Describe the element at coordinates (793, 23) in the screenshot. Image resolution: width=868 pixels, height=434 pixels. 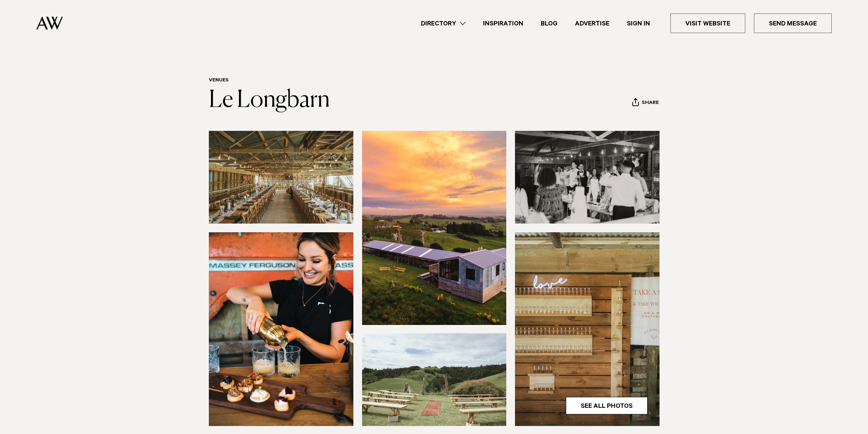
I see `a: Send Message` at that location.